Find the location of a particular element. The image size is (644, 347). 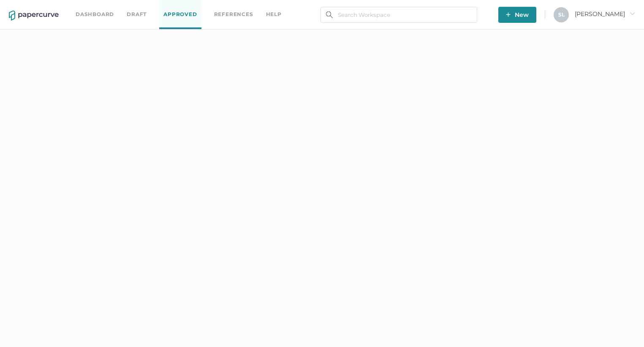

span: New is located at coordinates (518, 15).